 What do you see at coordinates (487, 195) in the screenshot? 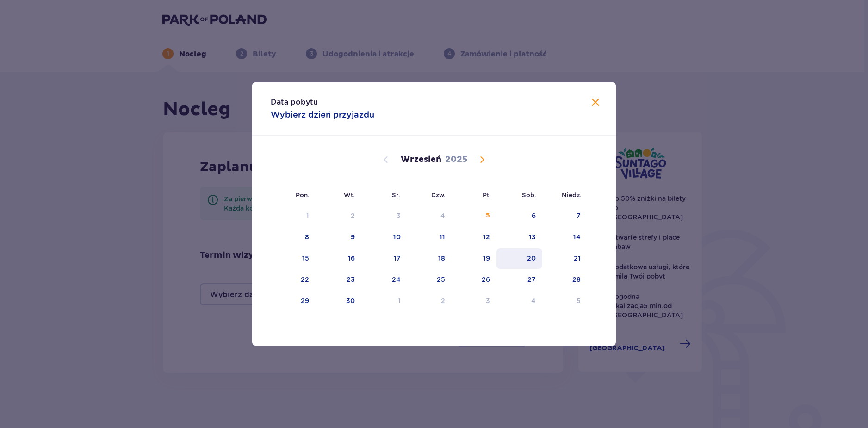
I see `small: Pt.` at bounding box center [487, 195].